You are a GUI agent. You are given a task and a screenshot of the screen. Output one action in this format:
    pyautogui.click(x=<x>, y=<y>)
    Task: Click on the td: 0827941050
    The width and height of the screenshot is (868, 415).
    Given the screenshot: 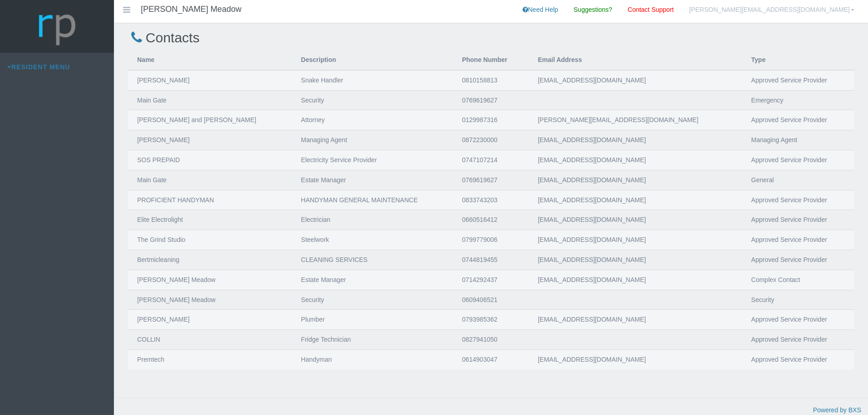 What is the action you would take?
    pyautogui.click(x=491, y=340)
    